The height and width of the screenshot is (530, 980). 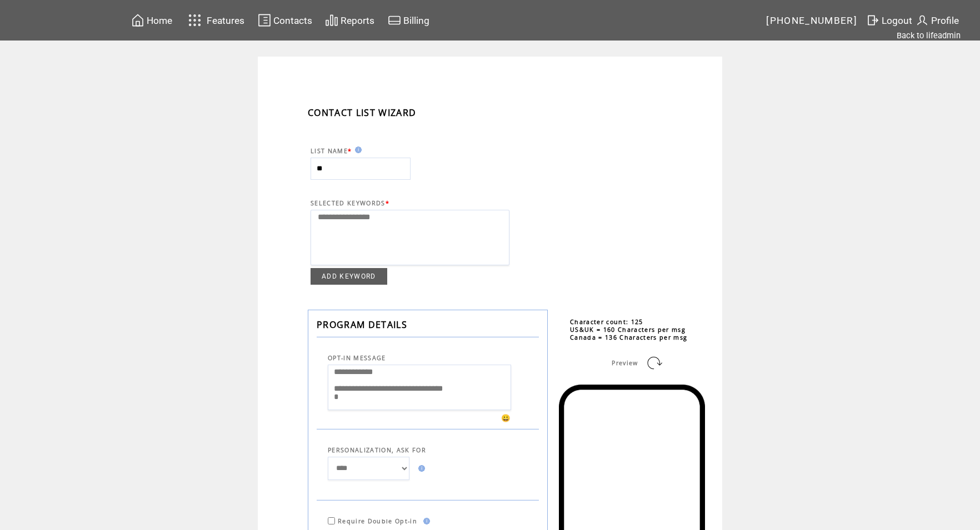 What do you see at coordinates (348, 203) in the screenshot?
I see `span: SELECTED KEYWORDS` at bounding box center [348, 203].